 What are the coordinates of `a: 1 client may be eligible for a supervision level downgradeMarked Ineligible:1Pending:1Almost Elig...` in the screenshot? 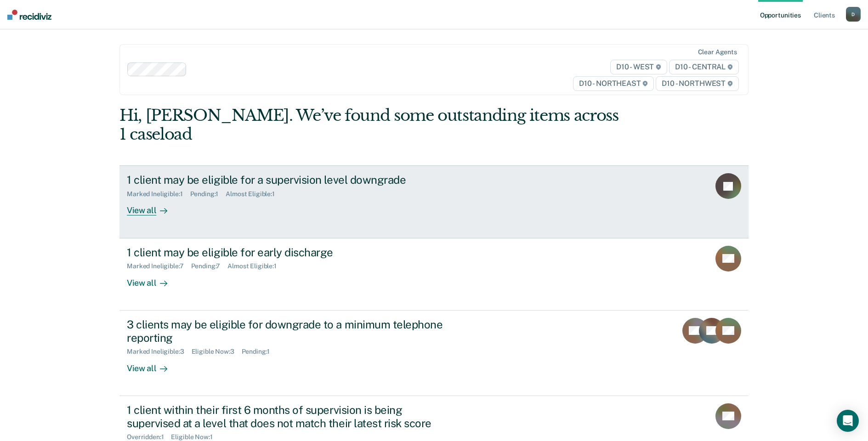 It's located at (434, 202).